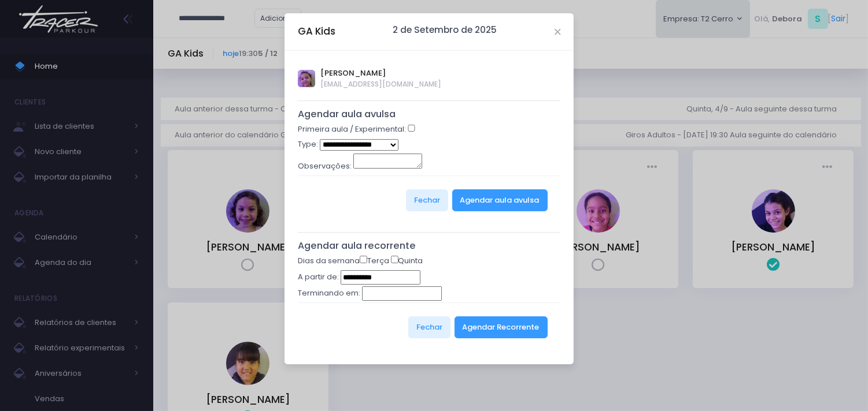 This screenshot has height=411, width=868. What do you see at coordinates (445, 30) in the screenshot?
I see `h6: 2 de Setembro de 2025` at bounding box center [445, 30].